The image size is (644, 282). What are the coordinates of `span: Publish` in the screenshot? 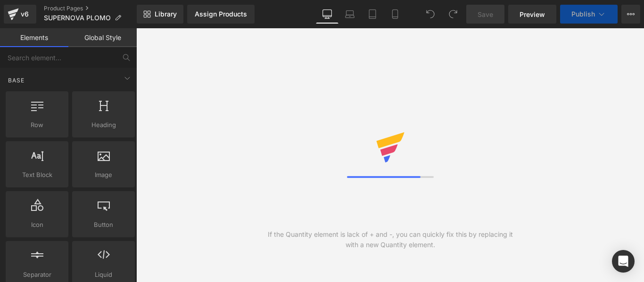 It's located at (584, 14).